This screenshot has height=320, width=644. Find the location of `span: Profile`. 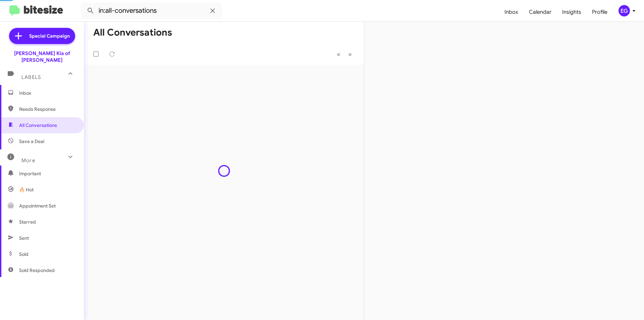

span: Profile is located at coordinates (599, 12).